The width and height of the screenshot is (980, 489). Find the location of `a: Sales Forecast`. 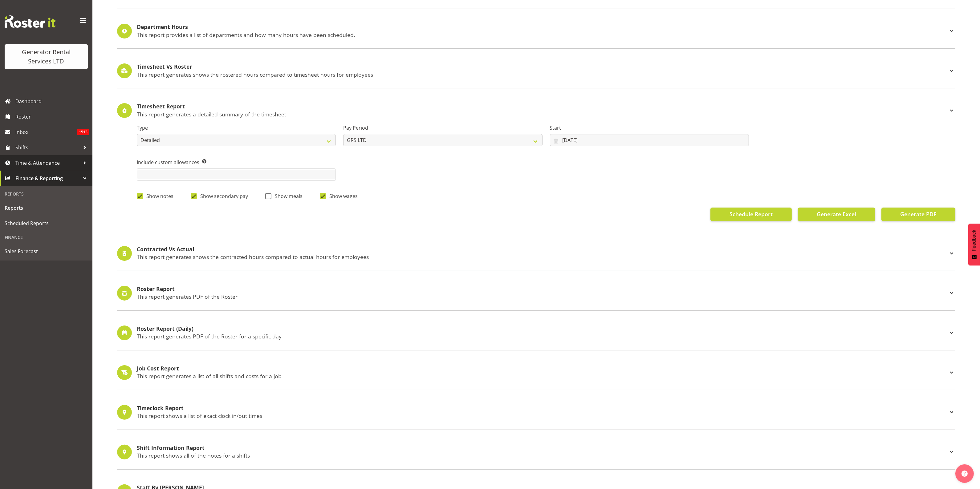

a: Sales Forecast is located at coordinates (46, 251).